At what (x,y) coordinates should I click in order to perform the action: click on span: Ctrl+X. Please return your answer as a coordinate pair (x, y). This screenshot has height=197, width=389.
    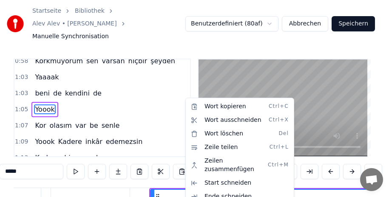
    Looking at the image, I should click on (278, 120).